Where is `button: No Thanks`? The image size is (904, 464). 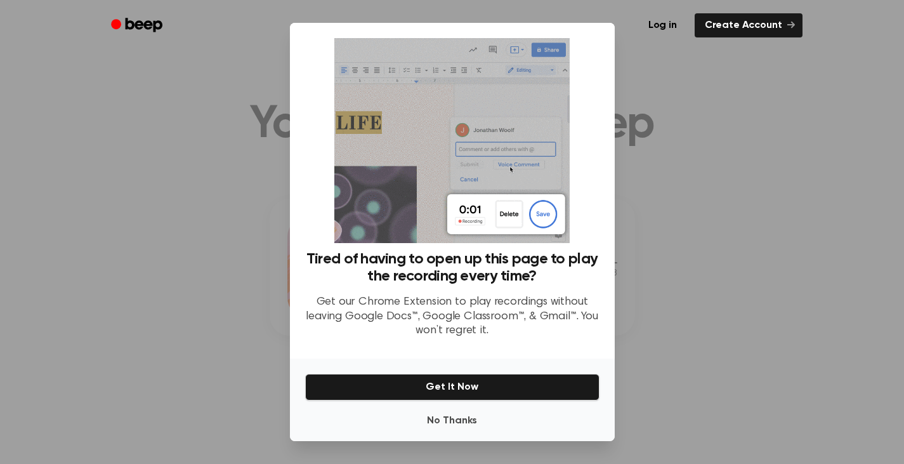 button: No Thanks is located at coordinates (452, 420).